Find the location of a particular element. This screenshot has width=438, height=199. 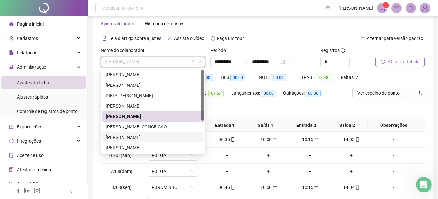

div: HE 3: is located at coordinates (237, 77).